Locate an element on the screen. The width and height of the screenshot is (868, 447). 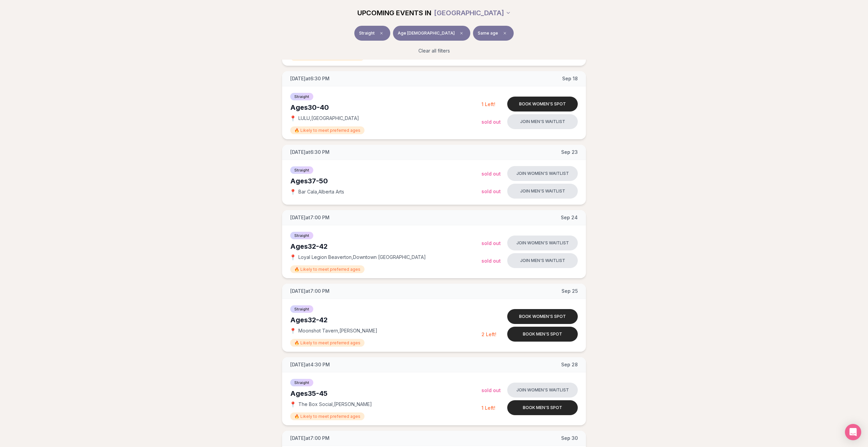
button: Same ageClear preference is located at coordinates (494, 33).